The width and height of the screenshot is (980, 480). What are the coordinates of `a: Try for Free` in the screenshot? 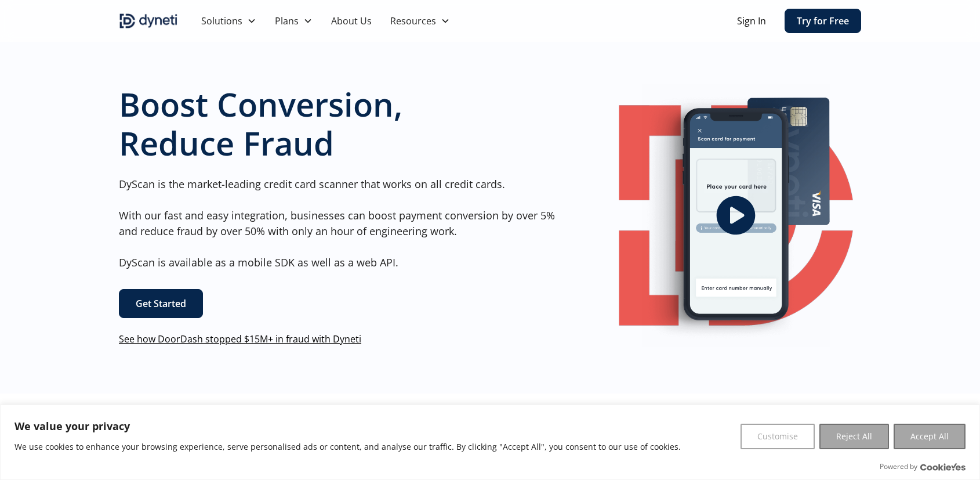 It's located at (823, 21).